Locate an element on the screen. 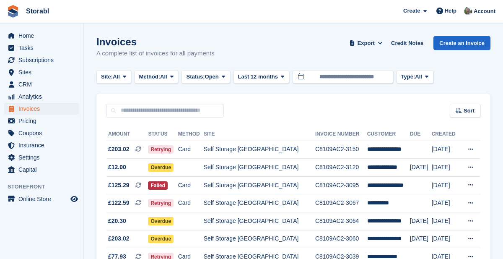  span: Sites is located at coordinates (44, 72).